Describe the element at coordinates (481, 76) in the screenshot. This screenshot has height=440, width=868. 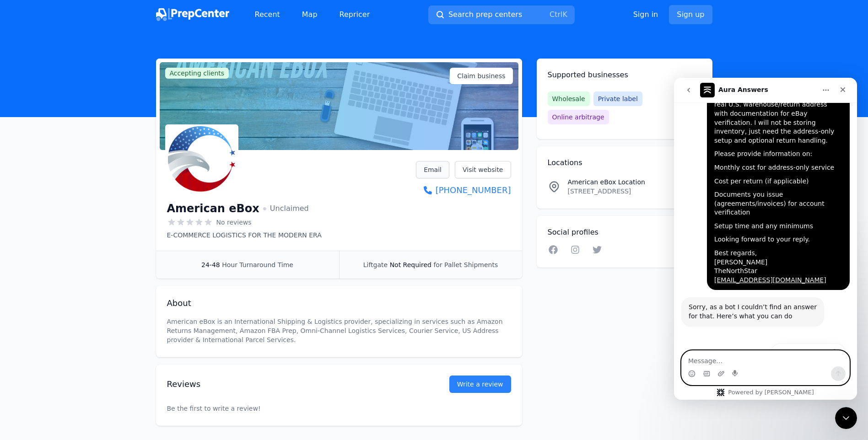
I see `span: Claim` at that location.